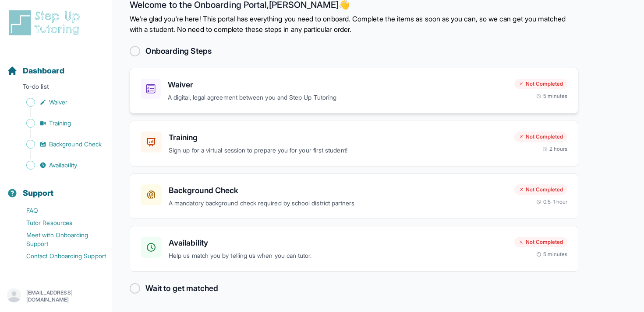 The width and height of the screenshot is (644, 312). What do you see at coordinates (59, 223) in the screenshot?
I see `a: Tutor Resources` at bounding box center [59, 223].